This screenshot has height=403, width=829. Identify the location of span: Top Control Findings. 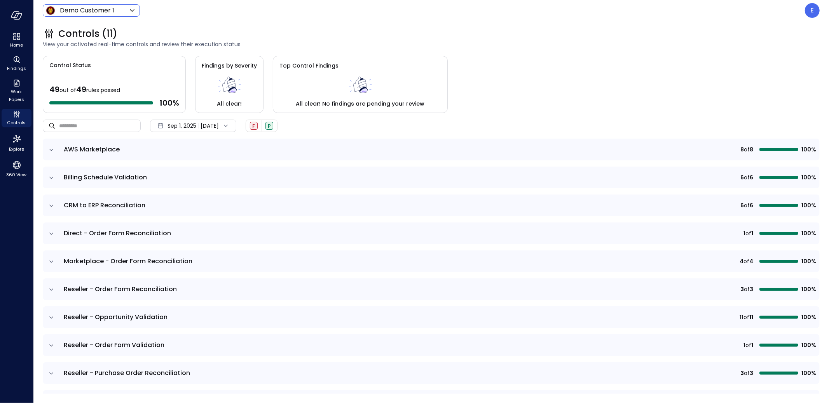
(309, 66).